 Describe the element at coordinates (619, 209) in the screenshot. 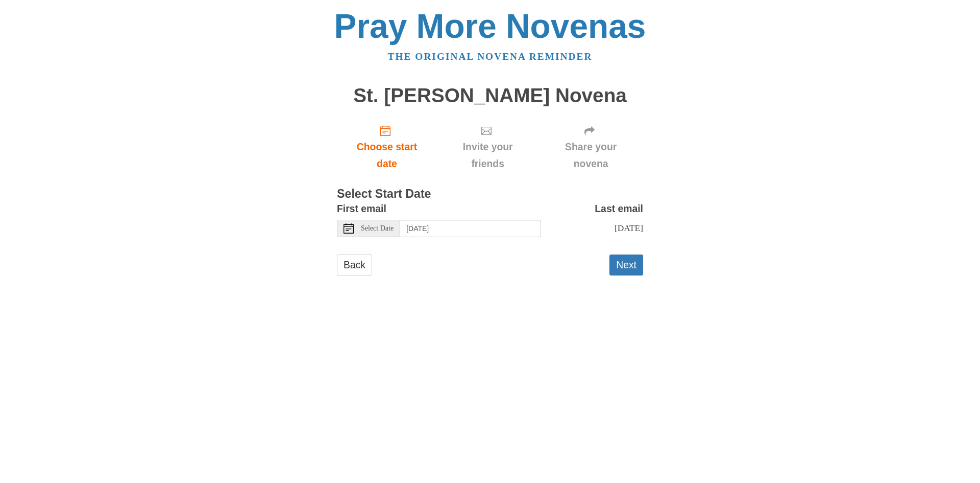

I see `label: Last email` at that location.